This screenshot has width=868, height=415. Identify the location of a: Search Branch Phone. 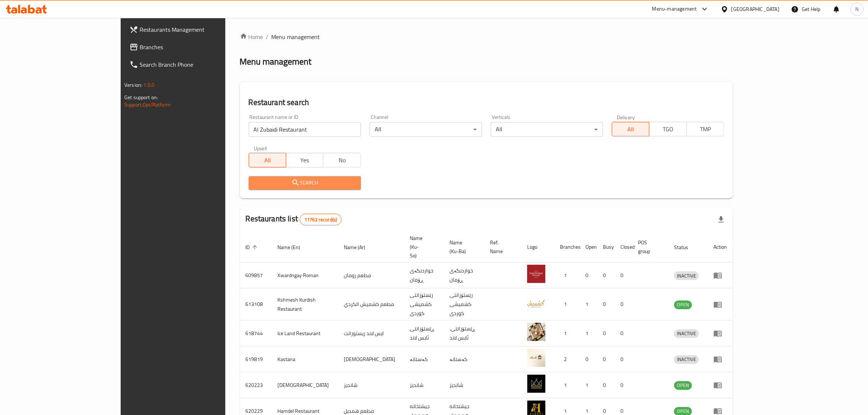
(195, 65).